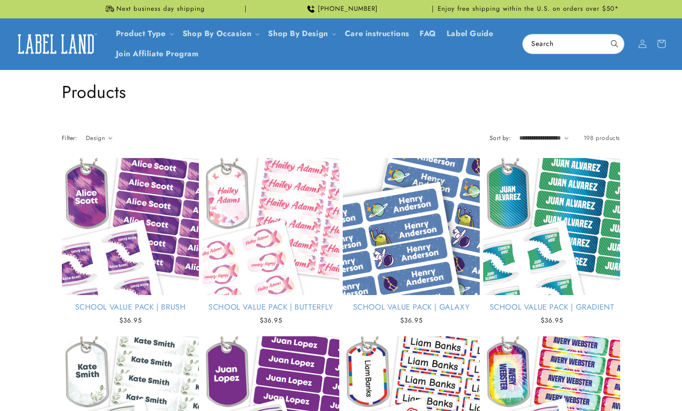  Describe the element at coordinates (99, 138) in the screenshot. I see `summary: Design (0 selected)` at that location.